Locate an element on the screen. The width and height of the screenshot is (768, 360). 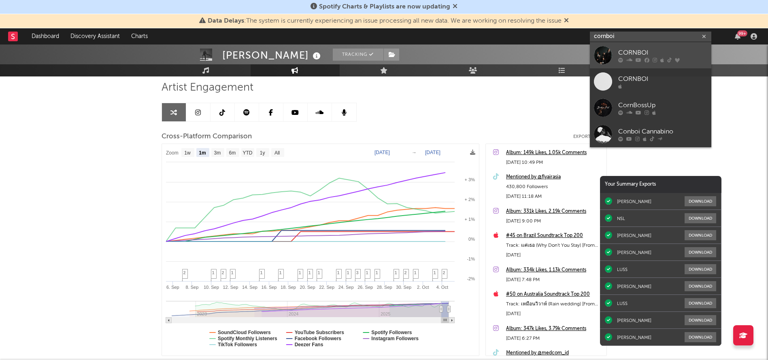
text: 18. Sep is located at coordinates (288, 287).